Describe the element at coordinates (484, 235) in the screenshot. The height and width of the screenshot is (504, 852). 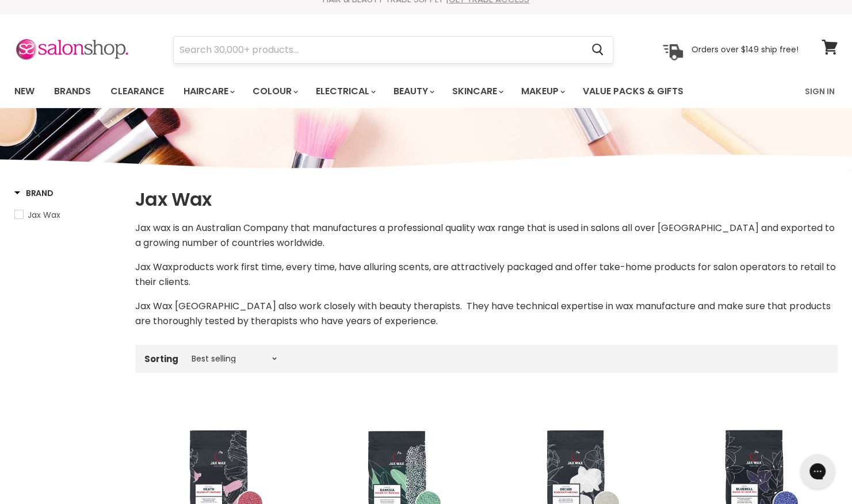
I see `span: Jax wax is an Australian Company that manufactures a professional quality wax range that is used ...` at that location.